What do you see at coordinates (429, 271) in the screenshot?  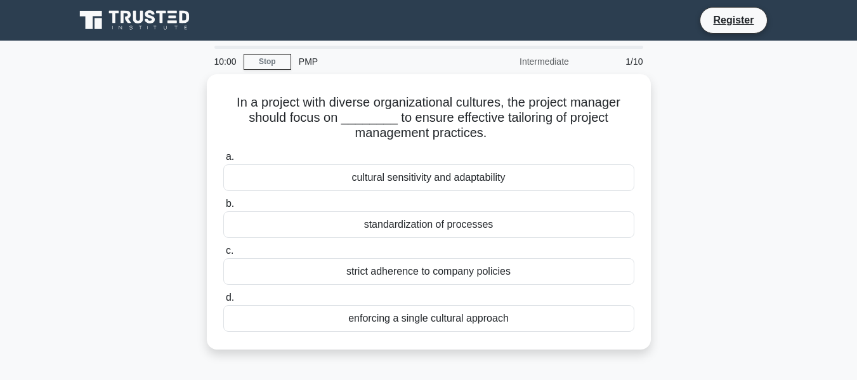 I see `div: strict adherence to company policies` at bounding box center [429, 271].